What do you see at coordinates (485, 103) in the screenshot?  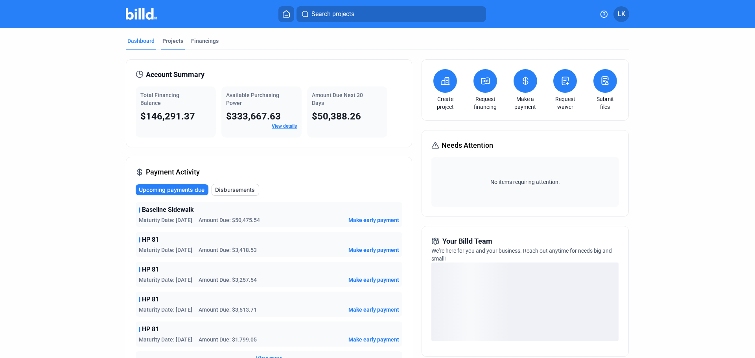 I see `a: Request financing` at bounding box center [485, 103].